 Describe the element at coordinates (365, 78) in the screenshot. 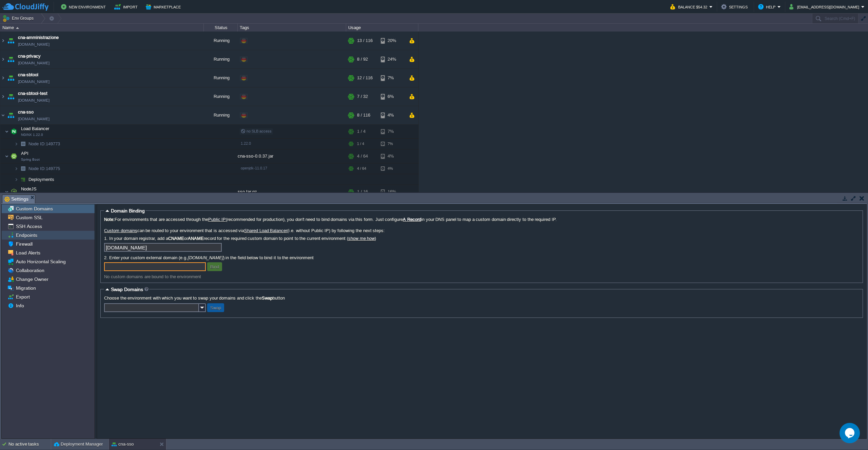

I see `div: 12 / 116` at that location.